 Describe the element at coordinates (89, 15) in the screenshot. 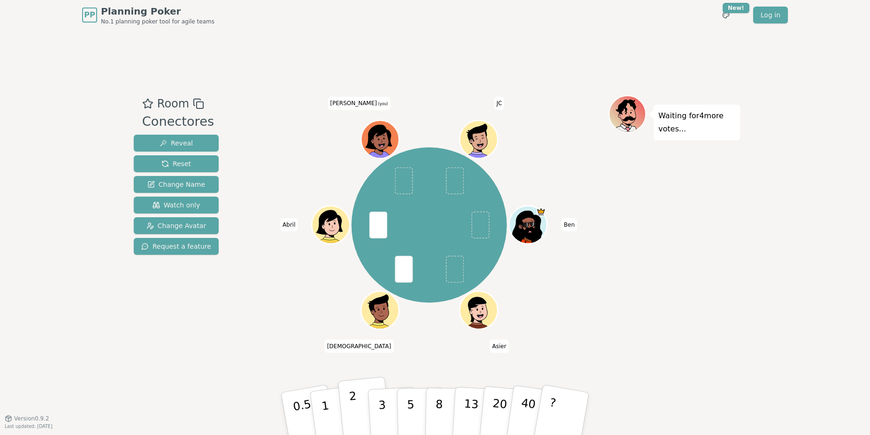

I see `span: PP` at that location.